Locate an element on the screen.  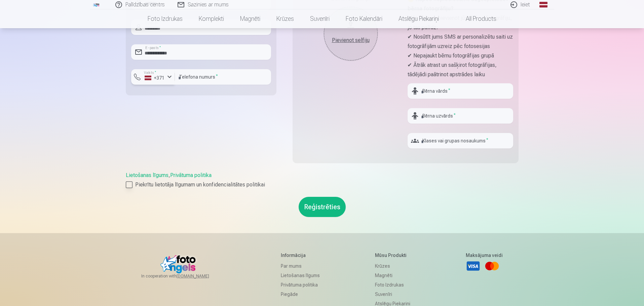
h5: Informācija is located at coordinates (300, 255).